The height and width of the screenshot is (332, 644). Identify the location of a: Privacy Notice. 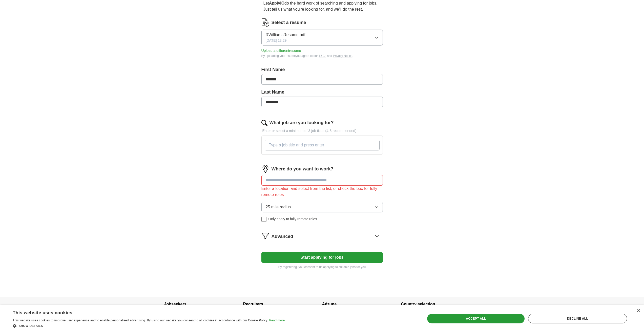
(342, 56).